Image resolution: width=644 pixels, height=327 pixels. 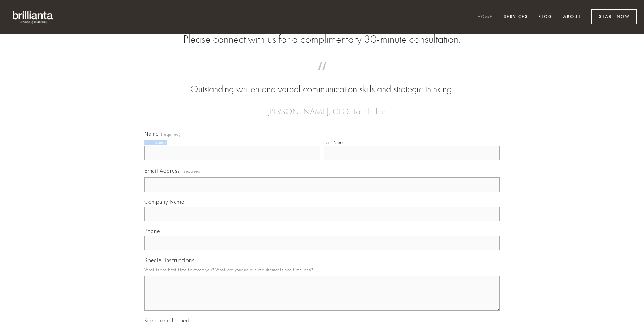 I want to click on blockquote: Outstanding written and verbal communication skills and strategic thinking., so click(x=322, y=83).